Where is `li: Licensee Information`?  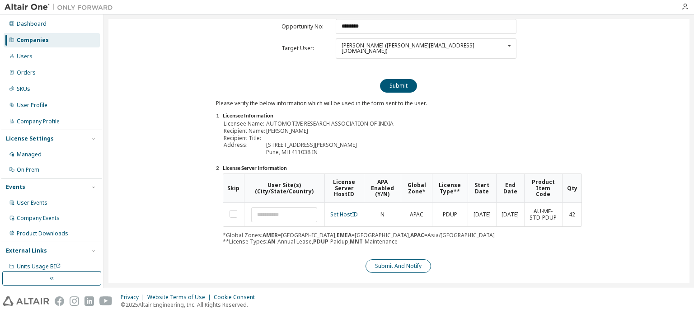 li: Licensee Information is located at coordinates (402, 116).